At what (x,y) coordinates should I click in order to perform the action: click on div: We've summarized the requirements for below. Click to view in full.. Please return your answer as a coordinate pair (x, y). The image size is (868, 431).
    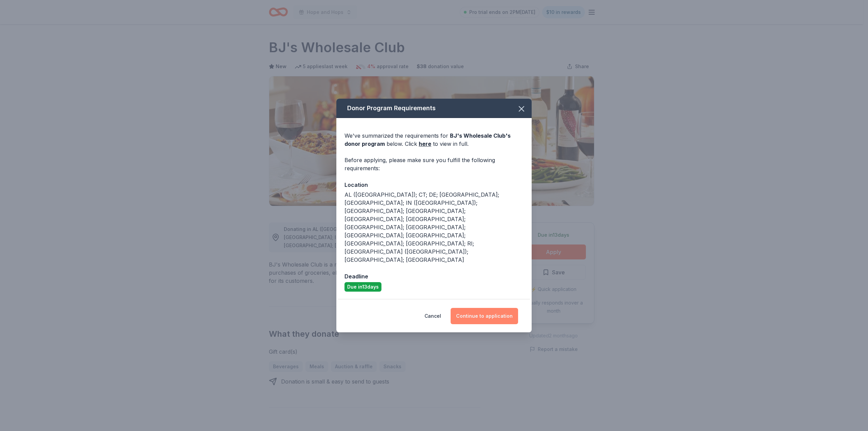
    Looking at the image, I should click on (434, 140).